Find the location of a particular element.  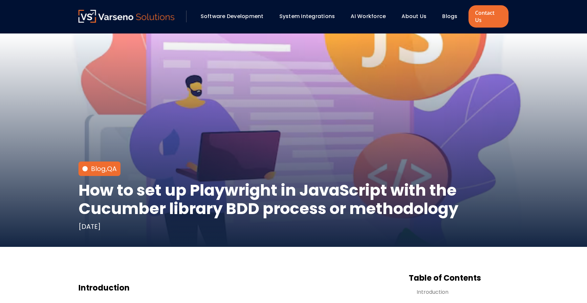

a: AI Workforce is located at coordinates (368, 16).